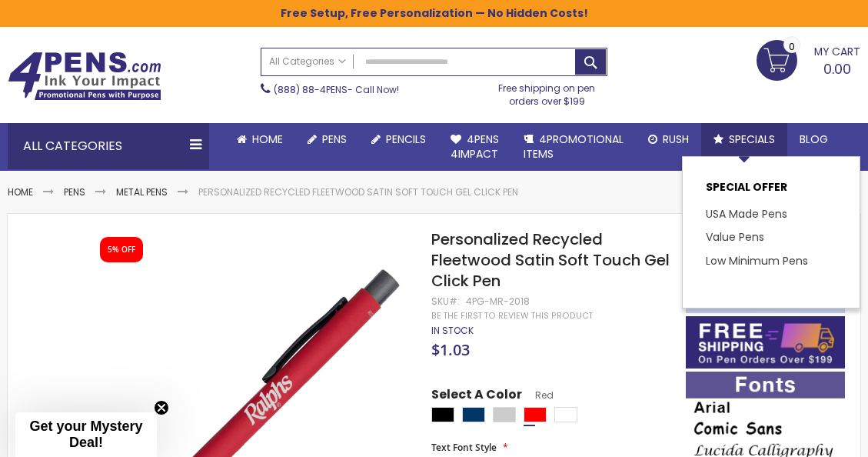 This screenshot has width=868, height=457. I want to click on div: Get your Mystery Deal!Close teaser, so click(86, 435).